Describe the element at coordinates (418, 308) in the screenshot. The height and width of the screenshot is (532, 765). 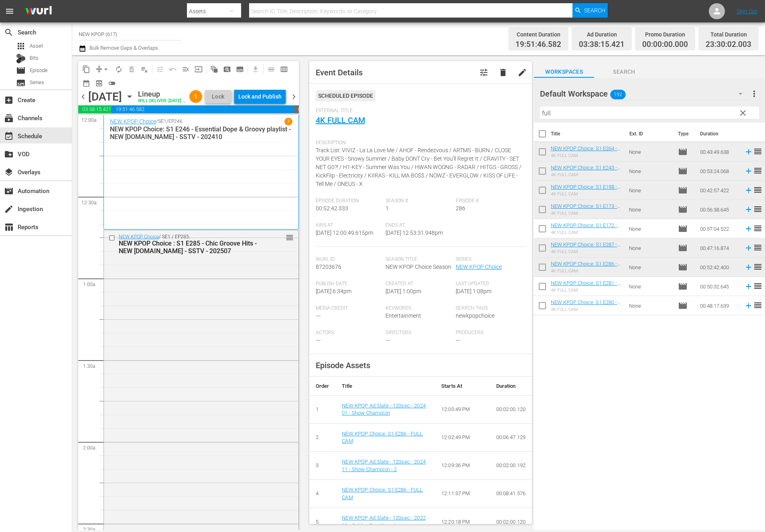
I see `span: Keywords` at that location.